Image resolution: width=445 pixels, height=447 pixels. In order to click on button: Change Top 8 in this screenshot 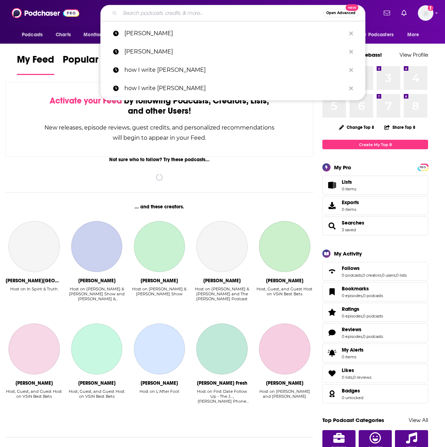, I will do `click(356, 127)`.